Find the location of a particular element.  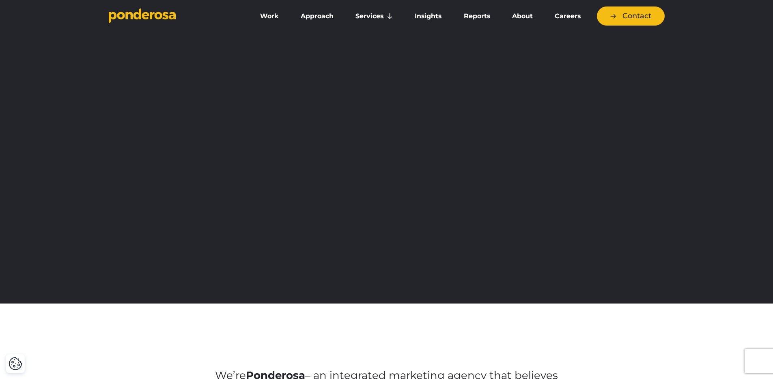

a: Careers is located at coordinates (568, 16).